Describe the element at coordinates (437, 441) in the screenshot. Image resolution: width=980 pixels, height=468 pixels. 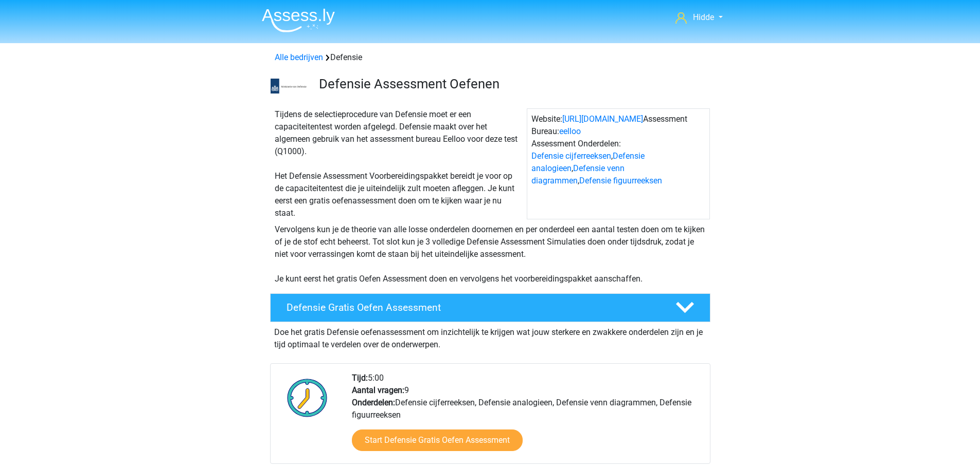
I see `a: Start Defensie Gratis Oefen Assessment` at that location.